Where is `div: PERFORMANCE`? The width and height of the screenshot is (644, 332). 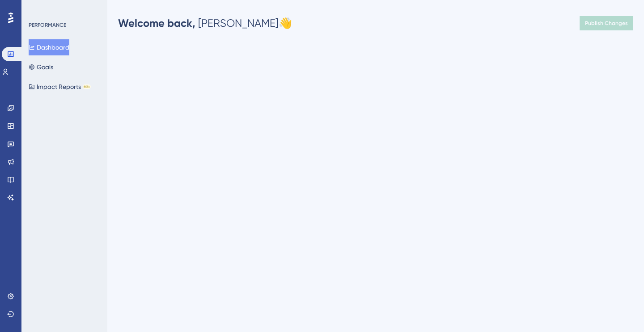 div: PERFORMANCE is located at coordinates (48, 25).